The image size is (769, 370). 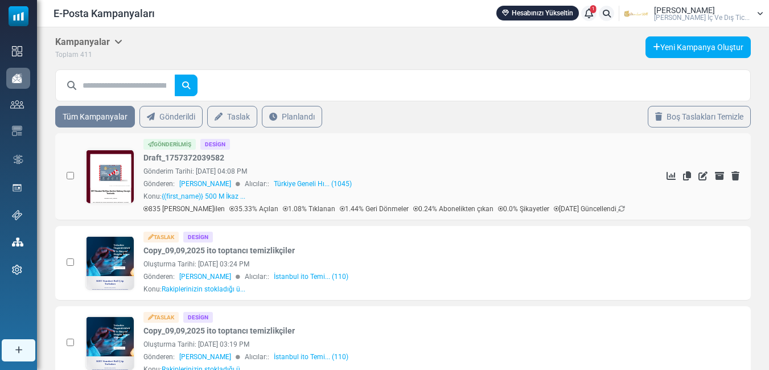 What do you see at coordinates (67, 55) in the screenshot?
I see `span: Toplam` at bounding box center [67, 55].